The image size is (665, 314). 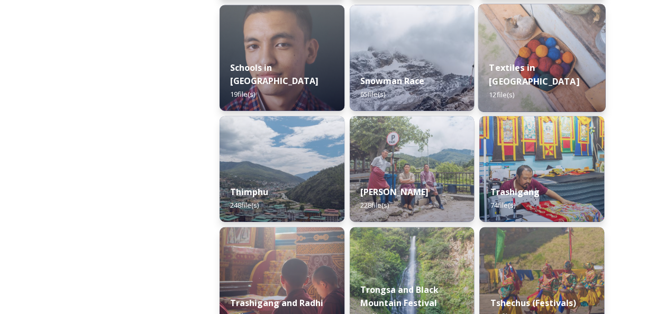 What do you see at coordinates (392, 81) in the screenshot?
I see `strong: Snowman Race` at bounding box center [392, 81].